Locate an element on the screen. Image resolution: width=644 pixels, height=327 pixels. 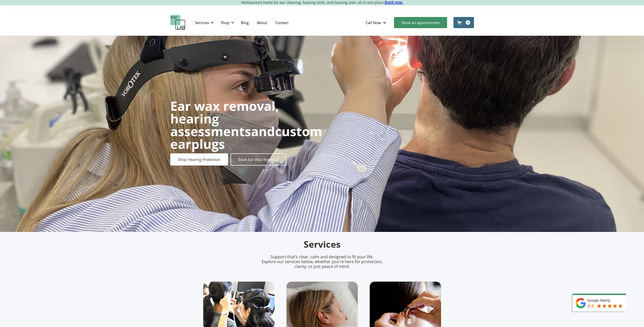
a: Blog is located at coordinates (245, 23).